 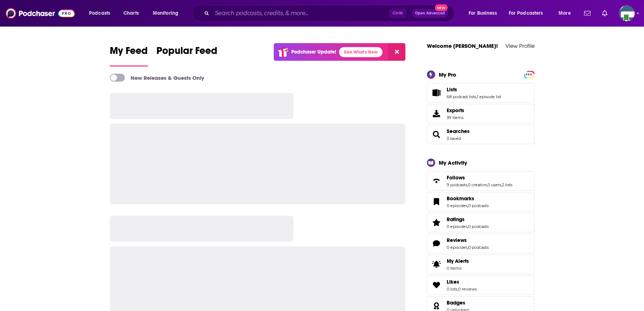 What do you see at coordinates (456, 303) in the screenshot?
I see `span: Badges` at bounding box center [456, 303].